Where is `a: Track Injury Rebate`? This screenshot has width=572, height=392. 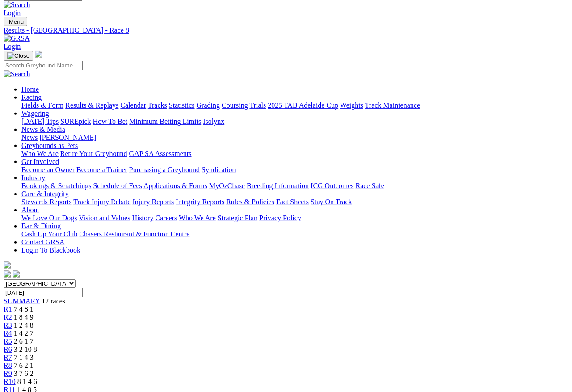
a: Track Injury Rebate is located at coordinates (102, 201).